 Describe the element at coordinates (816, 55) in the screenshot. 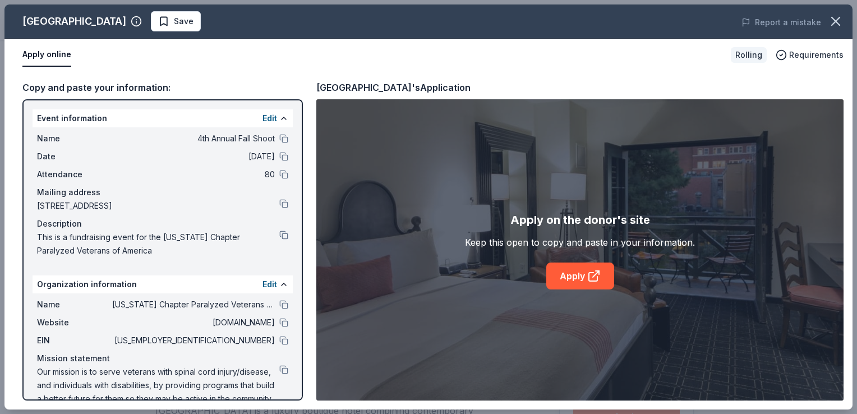

I see `span: Requirements` at that location.